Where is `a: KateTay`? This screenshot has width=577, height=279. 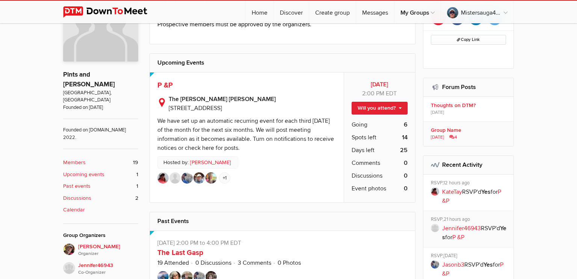 a: KateTay is located at coordinates (452, 192).